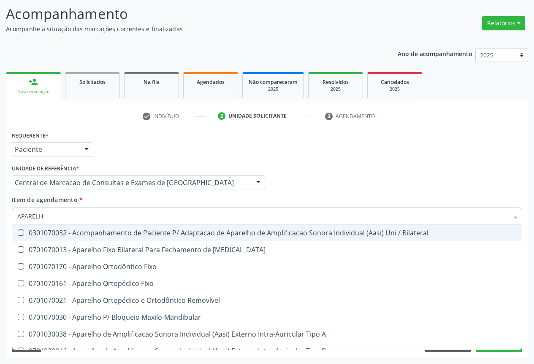 The image size is (534, 364). What do you see at coordinates (336, 82) in the screenshot?
I see `span: Resolvidos` at bounding box center [336, 82].